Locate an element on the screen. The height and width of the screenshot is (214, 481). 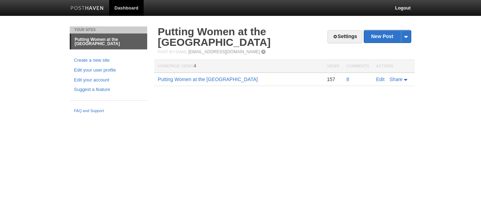
th: Views is located at coordinates (333, 66).